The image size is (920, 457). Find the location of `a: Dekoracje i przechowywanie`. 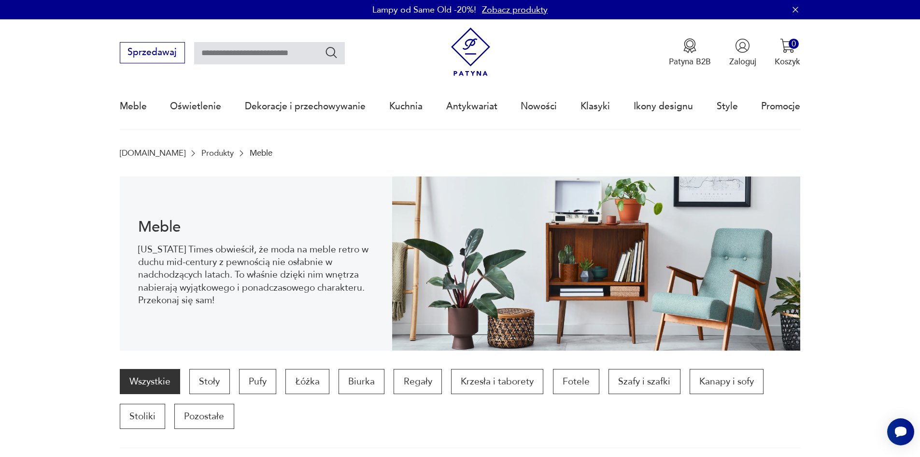

a: Dekoracje i przechowywanie is located at coordinates (305, 106).